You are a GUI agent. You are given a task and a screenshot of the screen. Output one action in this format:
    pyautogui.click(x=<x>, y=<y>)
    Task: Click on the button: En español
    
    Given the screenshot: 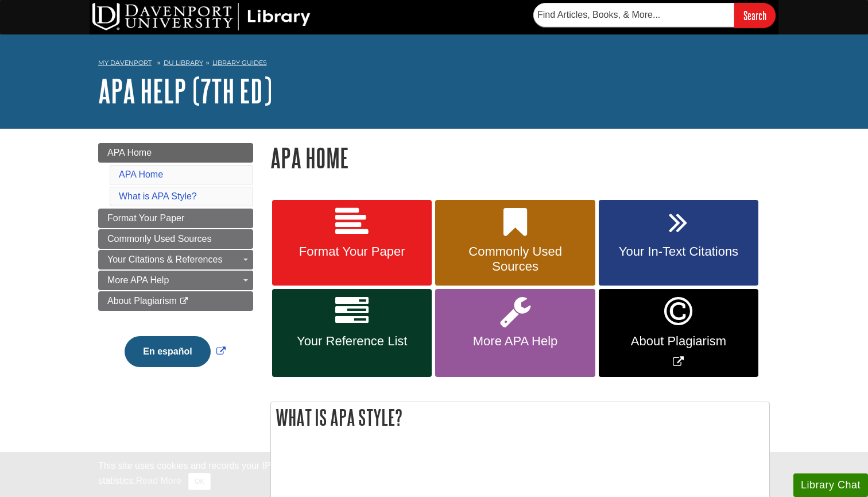 What is the action you would take?
    pyautogui.click(x=167, y=352)
    